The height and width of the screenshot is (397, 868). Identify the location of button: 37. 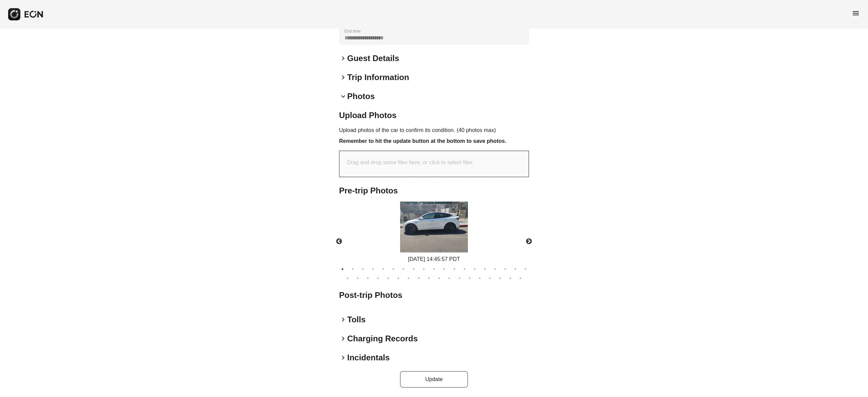
(520, 278).